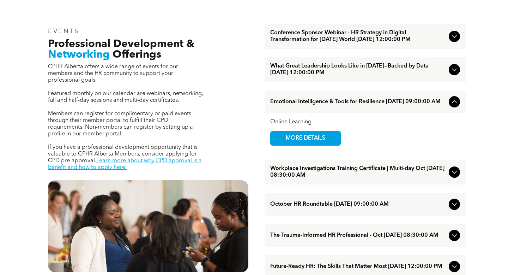 Image resolution: width=508 pixels, height=275 pixels. Describe the element at coordinates (121, 44) in the screenshot. I see `span: Professional Development &` at that location.